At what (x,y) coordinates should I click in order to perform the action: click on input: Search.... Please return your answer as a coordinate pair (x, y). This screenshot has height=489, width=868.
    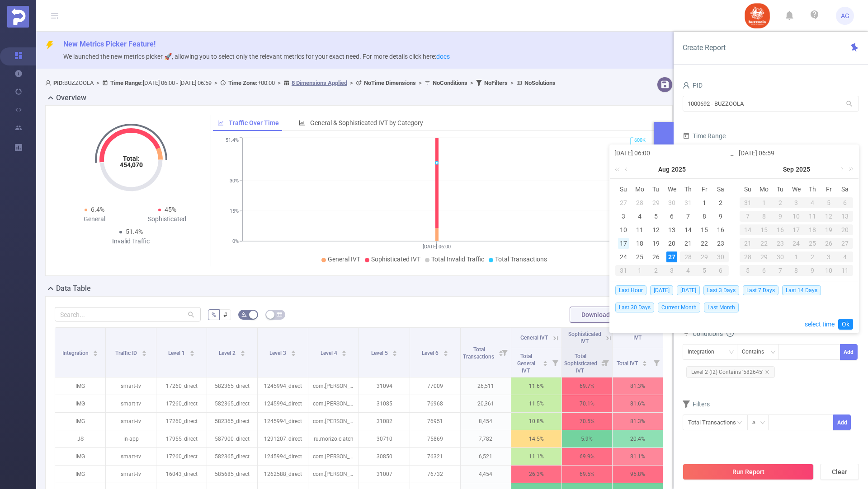
    Looking at the image, I should click on (127, 314).